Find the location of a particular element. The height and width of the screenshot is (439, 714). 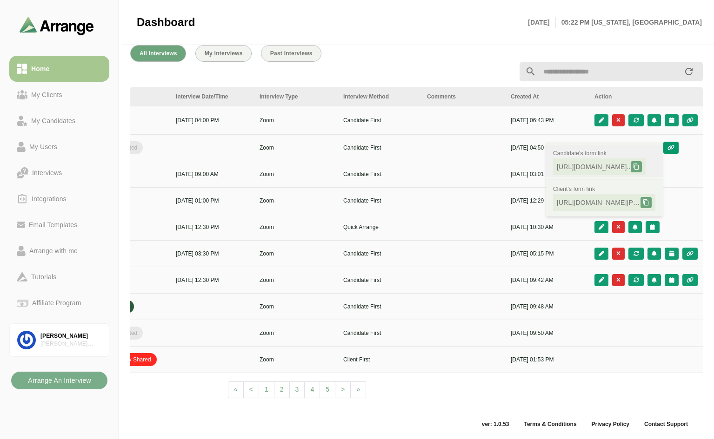

a: My Users is located at coordinates (59, 147).